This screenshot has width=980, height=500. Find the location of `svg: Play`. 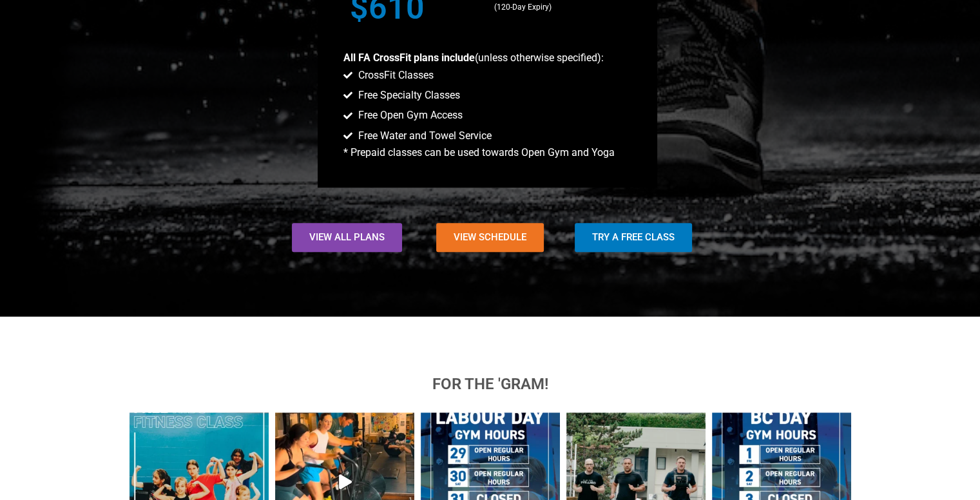

svg: Play is located at coordinates (345, 481).